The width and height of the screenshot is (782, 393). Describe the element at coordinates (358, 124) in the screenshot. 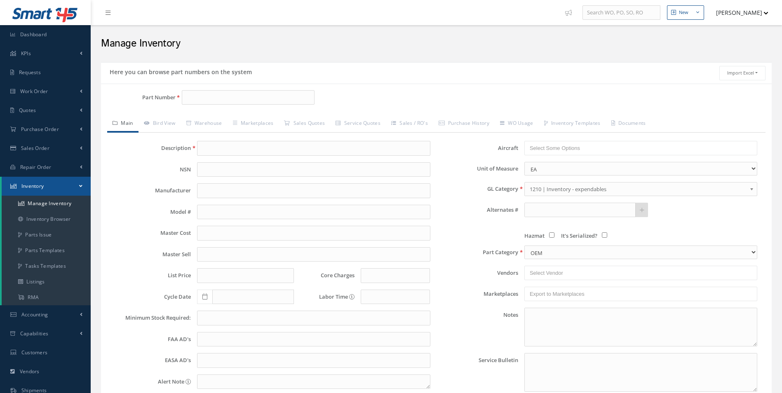

I see `a: Service Quotes` at that location.